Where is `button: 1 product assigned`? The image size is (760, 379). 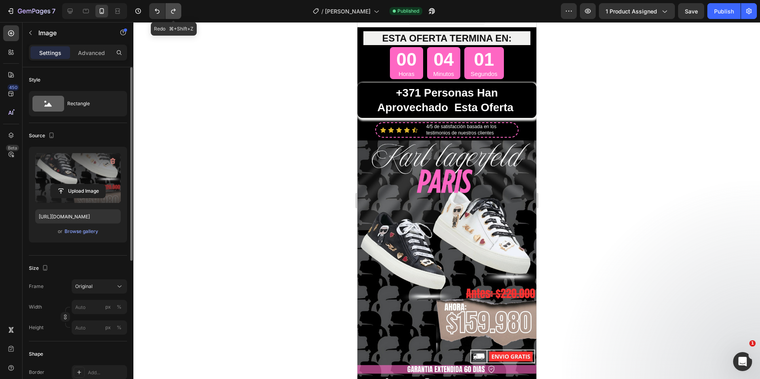 button: 1 product assigned is located at coordinates (637, 11).